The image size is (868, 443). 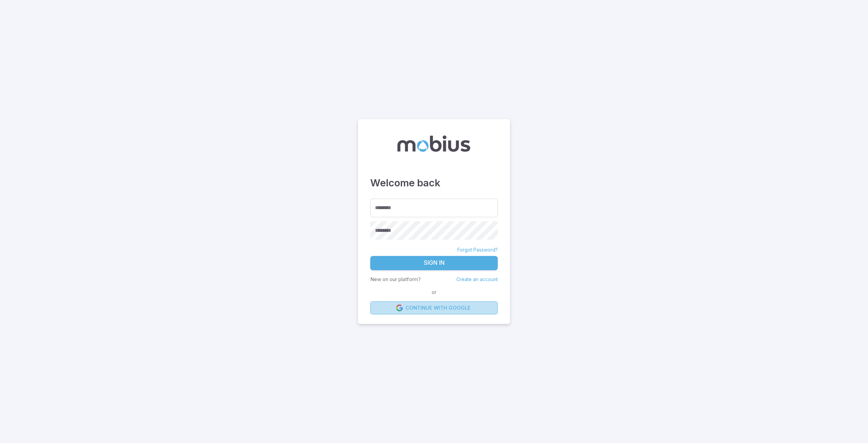 What do you see at coordinates (434, 263) in the screenshot?
I see `button: Sign In` at bounding box center [434, 263].